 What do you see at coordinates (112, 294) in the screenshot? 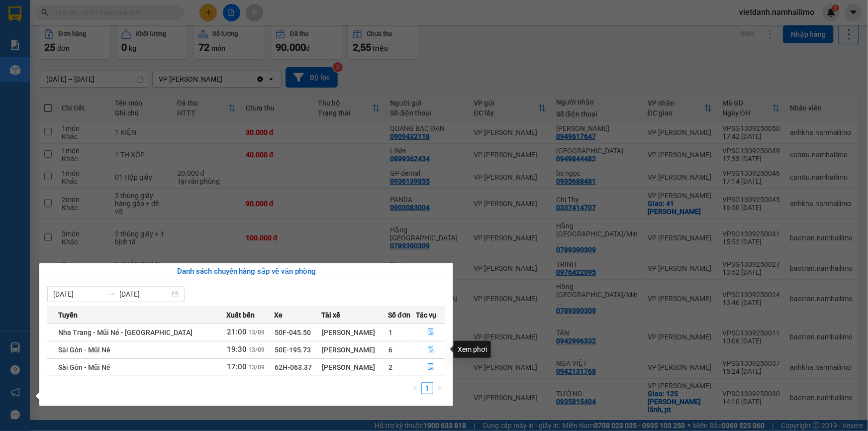
I see `span: swap-right` at bounding box center [112, 294].